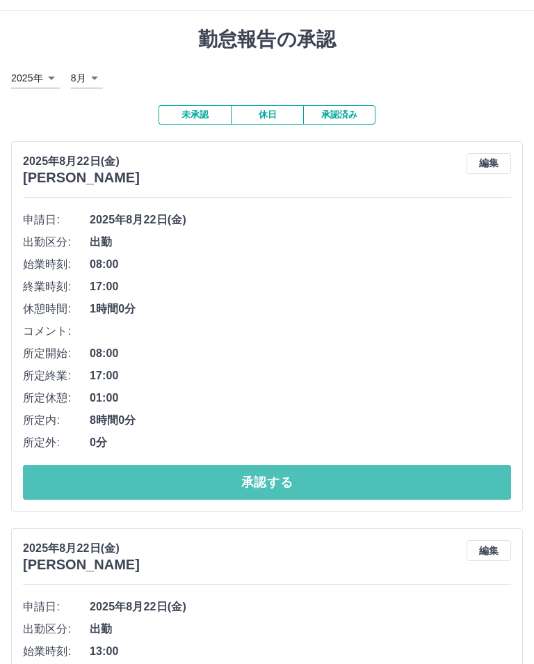 The height and width of the screenshot is (664, 534). I want to click on span: 終業時刻:, so click(56, 287).